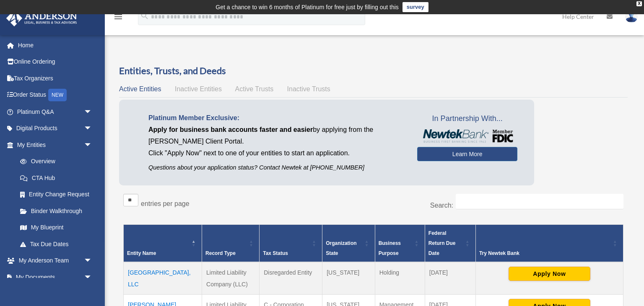 The width and height of the screenshot is (644, 306). Describe the element at coordinates (198, 89) in the screenshot. I see `span: Inactive Entities` at that location.